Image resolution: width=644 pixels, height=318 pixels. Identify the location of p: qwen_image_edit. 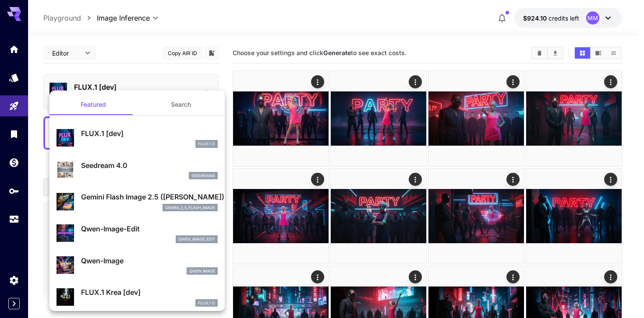
(197, 240).